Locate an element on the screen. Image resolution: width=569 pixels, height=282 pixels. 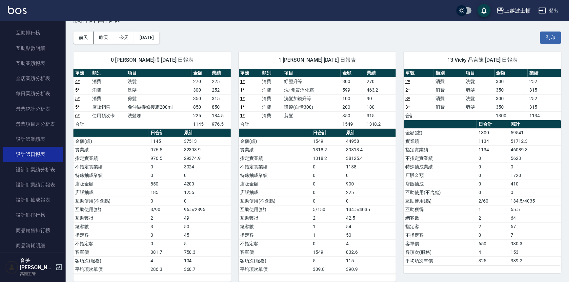
button: save is located at coordinates (484, 10).